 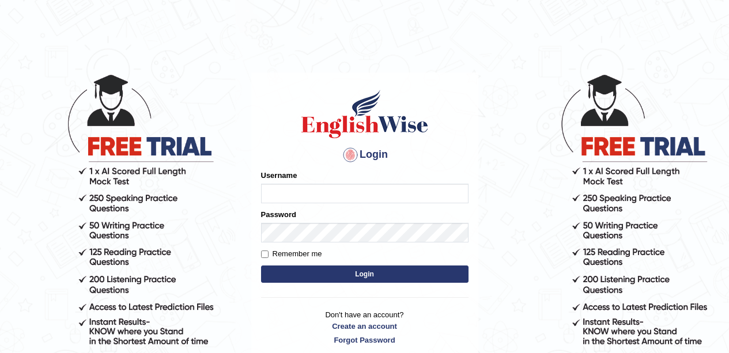 I want to click on img: Logo of English Wise sign in for intelligent practice with AI, so click(x=365, y=114).